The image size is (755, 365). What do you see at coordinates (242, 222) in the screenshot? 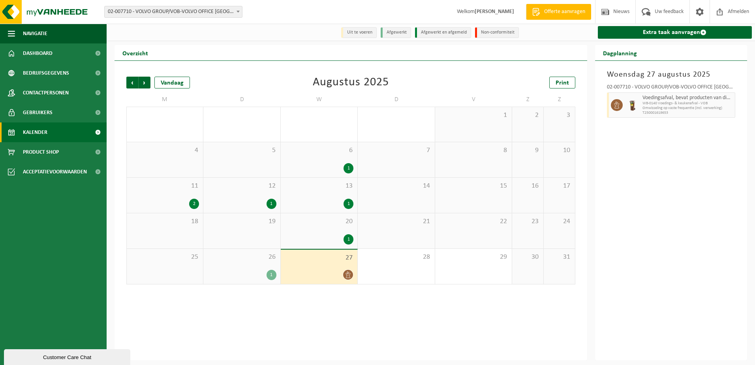
I see `span: 19` at bounding box center [242, 222].